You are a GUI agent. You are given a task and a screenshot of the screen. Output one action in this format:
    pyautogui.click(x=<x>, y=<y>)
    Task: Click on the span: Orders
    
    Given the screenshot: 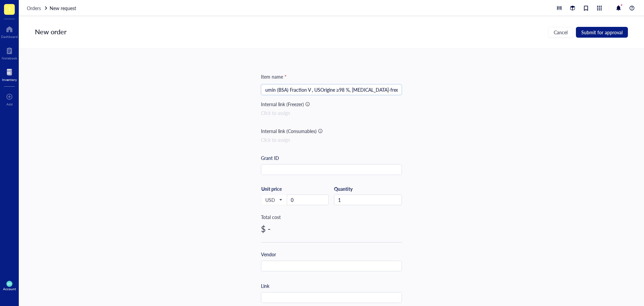 What is the action you would take?
    pyautogui.click(x=34, y=8)
    